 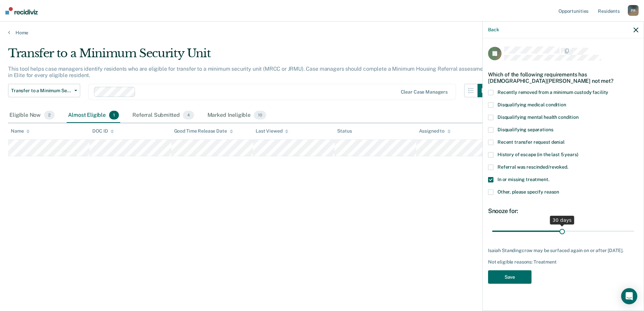 I want to click on span: 1, so click(x=114, y=115).